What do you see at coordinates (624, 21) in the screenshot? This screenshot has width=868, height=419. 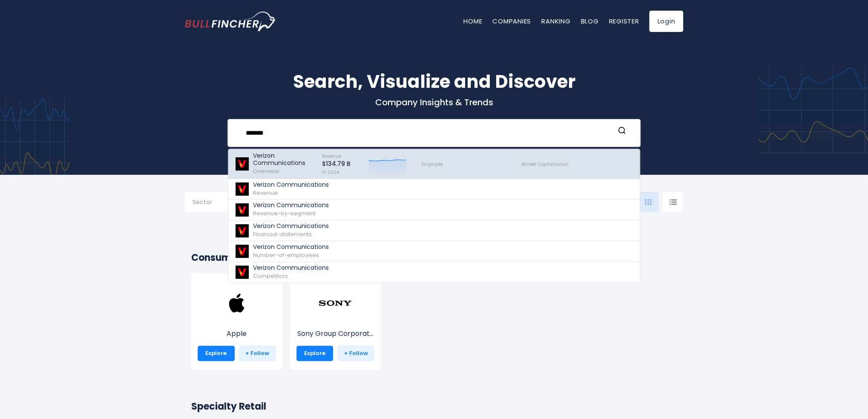 I see `a: Register` at bounding box center [624, 21].